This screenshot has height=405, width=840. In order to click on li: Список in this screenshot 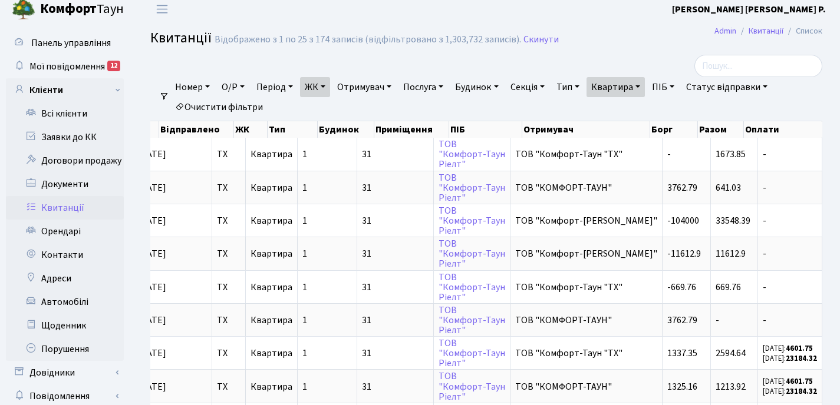, I will do `click(802, 31)`.